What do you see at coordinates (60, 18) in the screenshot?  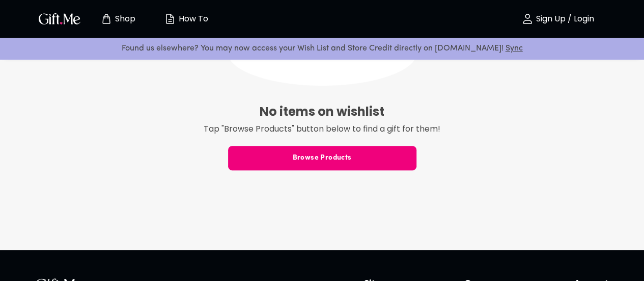 I see `img: GiftMe Logo` at bounding box center [60, 18].